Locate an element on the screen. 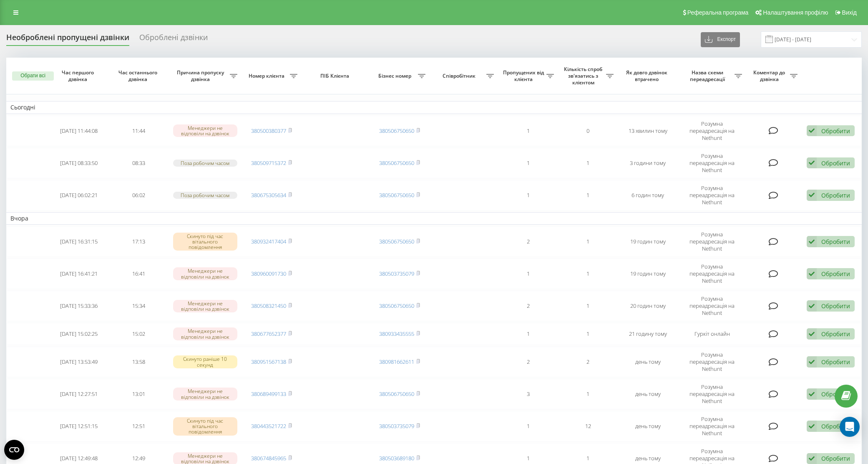  a: 380674845965 is located at coordinates (269, 458).